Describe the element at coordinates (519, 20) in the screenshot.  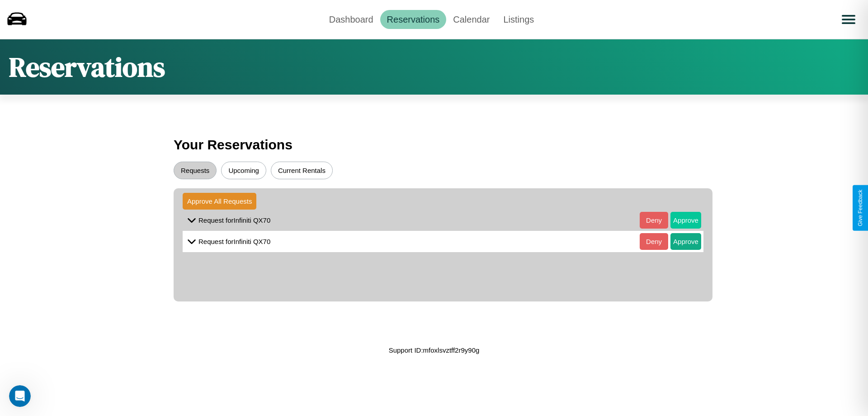
I see `a: Listings` at that location.